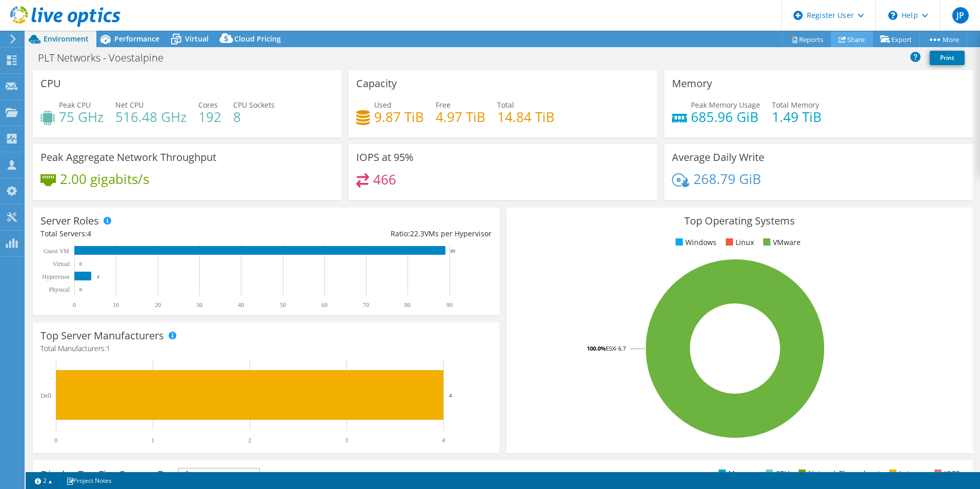 The height and width of the screenshot is (489, 980). What do you see at coordinates (781, 243) in the screenshot?
I see `li: VMware` at bounding box center [781, 243].